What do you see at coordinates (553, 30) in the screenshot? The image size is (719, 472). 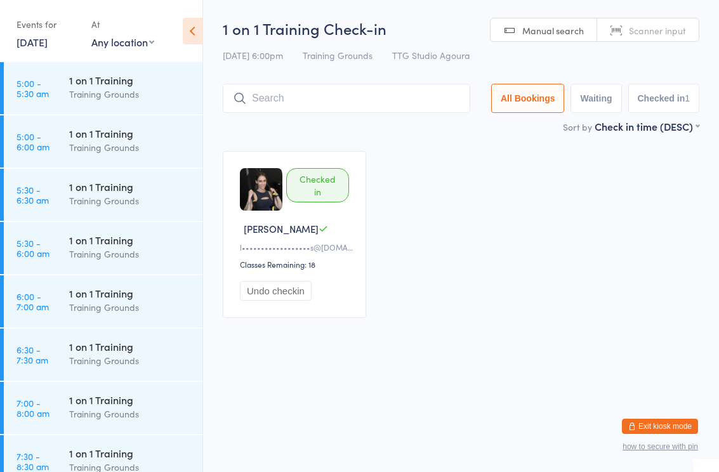 I see `span: Manual search` at bounding box center [553, 30].